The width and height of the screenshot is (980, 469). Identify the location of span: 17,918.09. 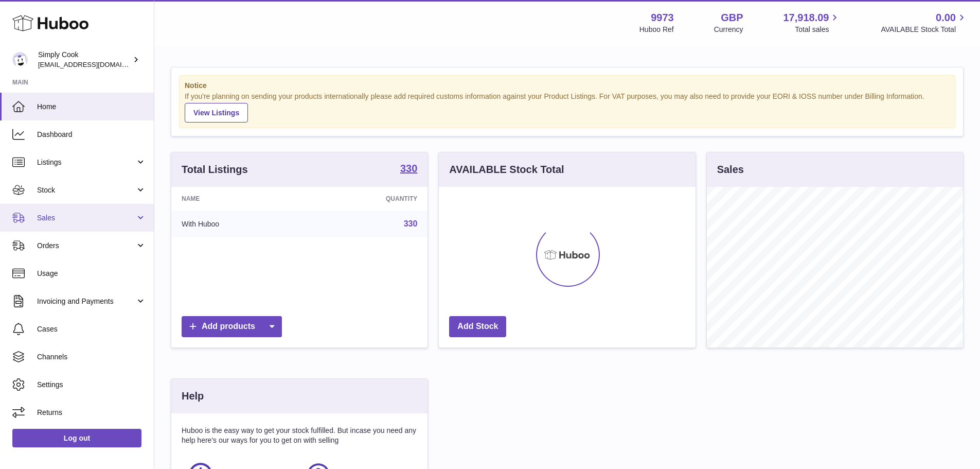
(805, 17).